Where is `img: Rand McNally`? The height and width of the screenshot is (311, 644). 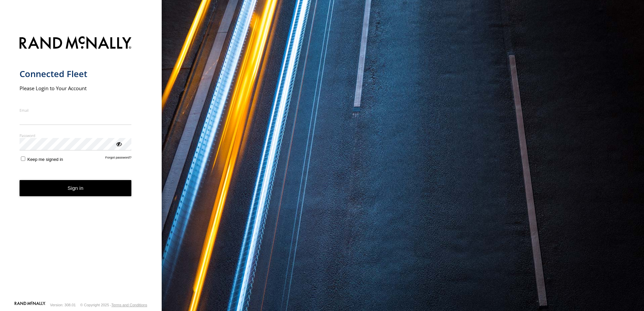 img: Rand McNally is located at coordinates (75, 44).